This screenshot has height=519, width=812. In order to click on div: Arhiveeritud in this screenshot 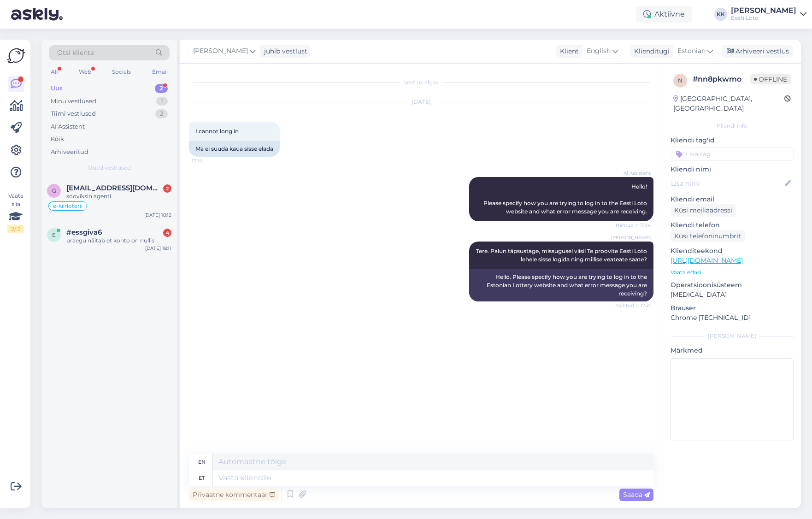, I will do `click(70, 152)`.